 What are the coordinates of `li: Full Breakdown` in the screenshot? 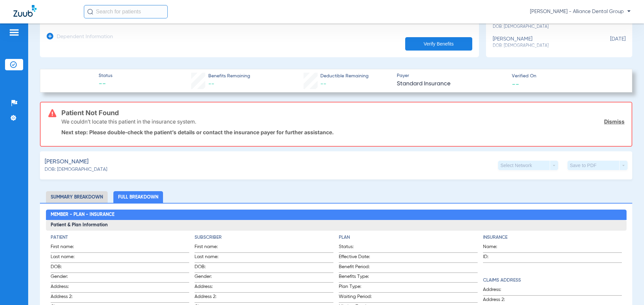 It's located at (138, 197).